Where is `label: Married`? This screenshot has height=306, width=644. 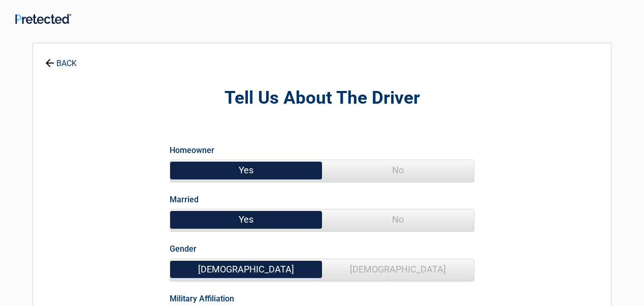 label: Married is located at coordinates (184, 199).